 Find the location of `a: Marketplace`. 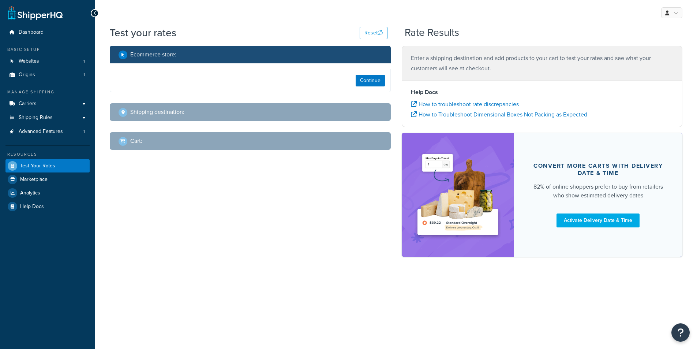

a: Marketplace is located at coordinates (48, 179).